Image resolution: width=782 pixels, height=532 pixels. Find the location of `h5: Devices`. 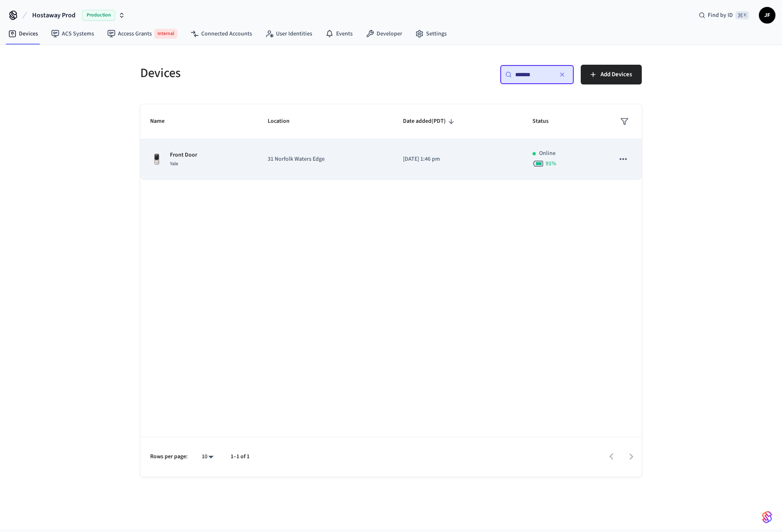

h5: Devices is located at coordinates (263, 73).